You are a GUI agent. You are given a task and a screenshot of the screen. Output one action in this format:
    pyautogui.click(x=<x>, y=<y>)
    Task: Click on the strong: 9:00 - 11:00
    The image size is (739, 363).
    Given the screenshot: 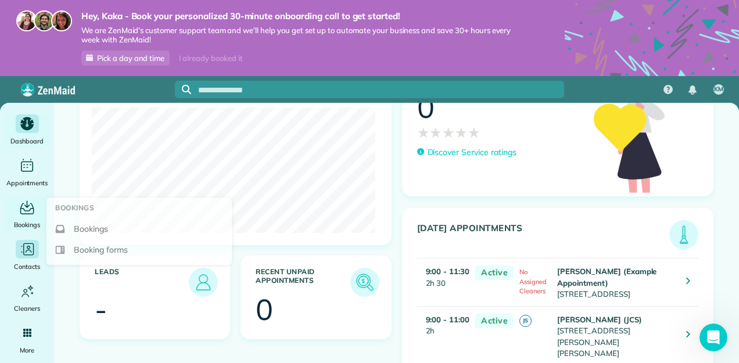 What is the action you would take?
    pyautogui.click(x=448, y=320)
    